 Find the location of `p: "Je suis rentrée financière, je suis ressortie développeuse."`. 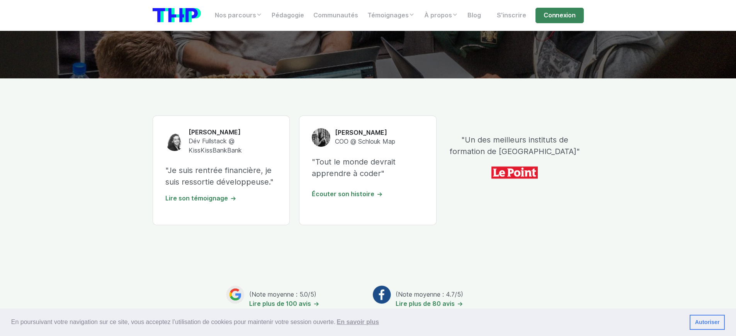

p: "Je suis rentrée financière, je suis ressortie développeuse." is located at coordinates (222, 176).